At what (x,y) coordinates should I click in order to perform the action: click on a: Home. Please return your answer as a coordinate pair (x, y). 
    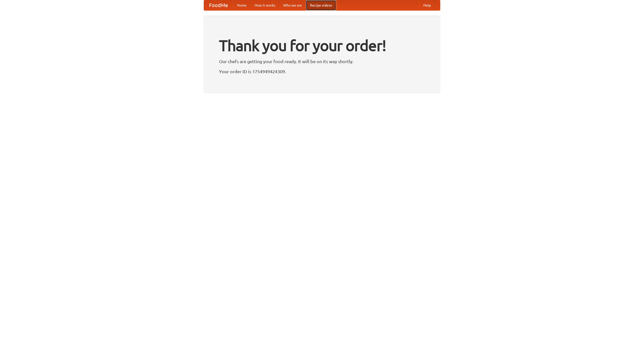
    Looking at the image, I should click on (242, 5).